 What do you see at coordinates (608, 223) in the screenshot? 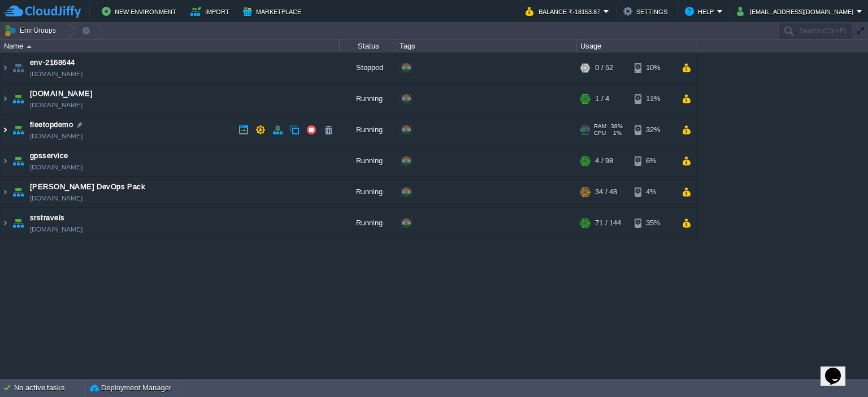
I see `div: 71 / 144` at bounding box center [608, 223].